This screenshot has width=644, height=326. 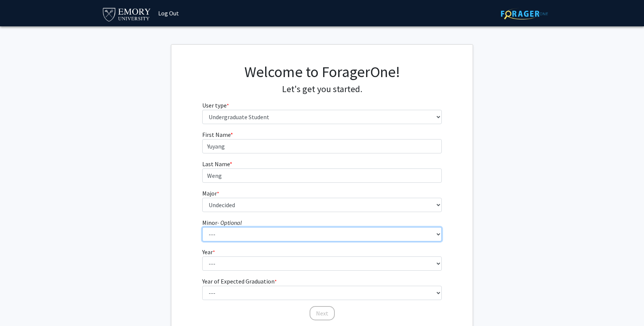 What do you see at coordinates (126, 14) in the screenshot?
I see `img: Emory University Logo` at bounding box center [126, 14].